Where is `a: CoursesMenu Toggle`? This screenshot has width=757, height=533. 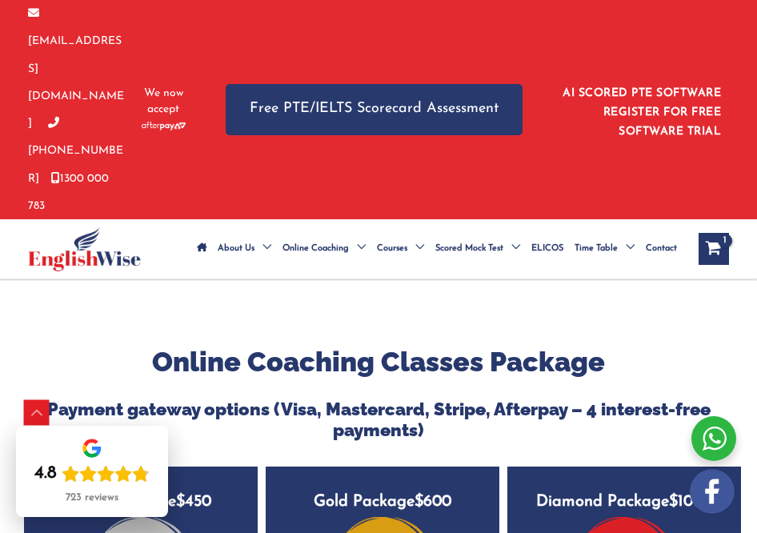 a: CoursesMenu Toggle is located at coordinates (400, 249).